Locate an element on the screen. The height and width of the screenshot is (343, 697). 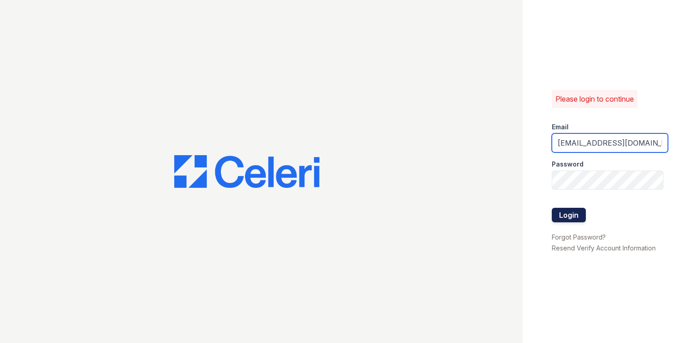
img: CE_Logo_Blue-a8612792a0a2168367f1c8372b55b34899dd931a85d93a1a3d3e32e68fde9ad4.png is located at coordinates (247, 172).